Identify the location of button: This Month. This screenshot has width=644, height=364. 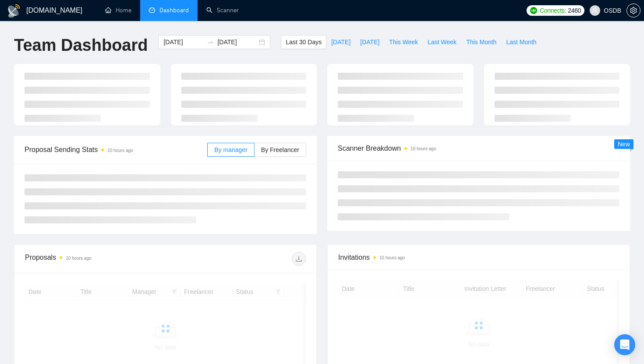
(481, 42).